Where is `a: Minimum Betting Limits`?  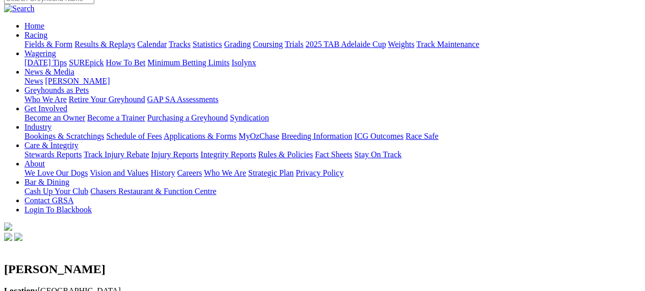
a: Minimum Betting Limits is located at coordinates (188, 62).